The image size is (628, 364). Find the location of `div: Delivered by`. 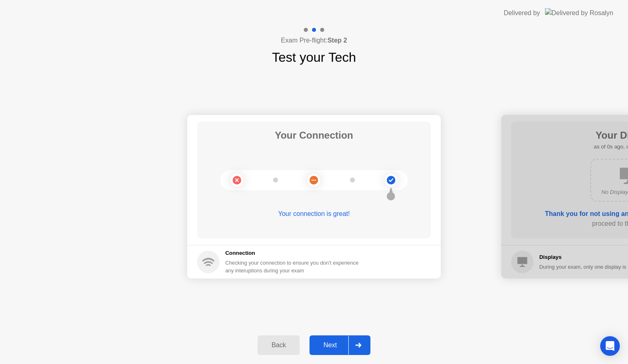

div: Delivered by is located at coordinates (522, 13).